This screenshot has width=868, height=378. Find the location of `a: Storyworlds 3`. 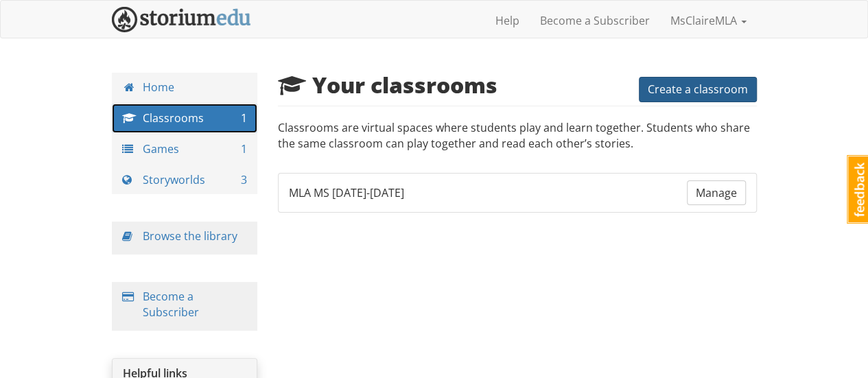

a: Storyworlds 3 is located at coordinates (184, 180).